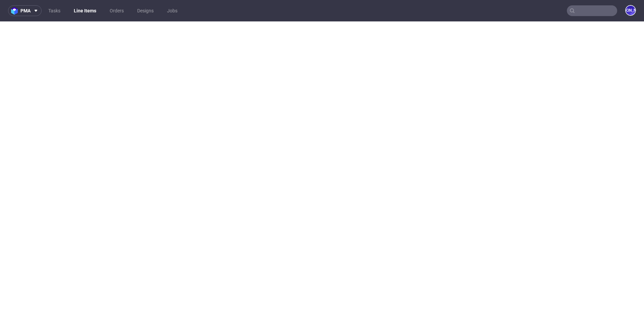 This screenshot has width=644, height=309. I want to click on span: pma, so click(26, 11).